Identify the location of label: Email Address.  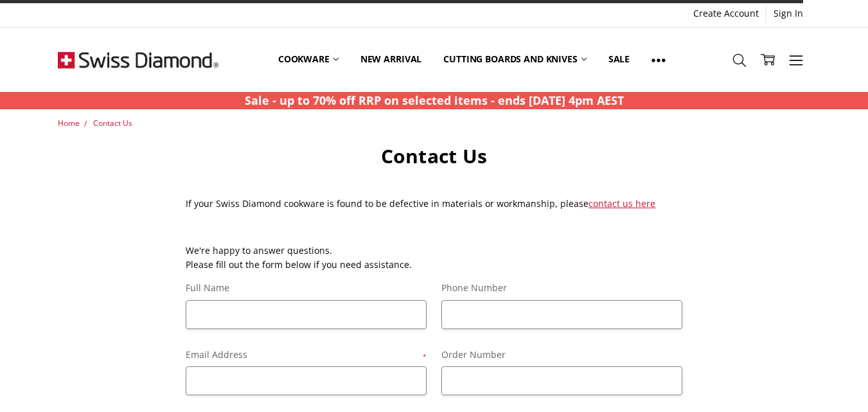
(306, 355).